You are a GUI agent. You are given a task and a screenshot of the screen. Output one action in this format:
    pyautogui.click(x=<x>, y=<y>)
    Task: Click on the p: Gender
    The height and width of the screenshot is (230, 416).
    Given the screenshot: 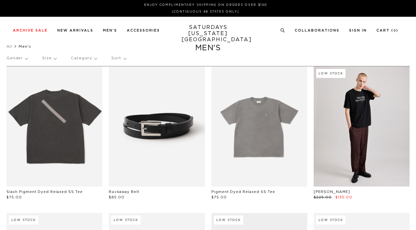 What is the action you would take?
    pyautogui.click(x=17, y=58)
    